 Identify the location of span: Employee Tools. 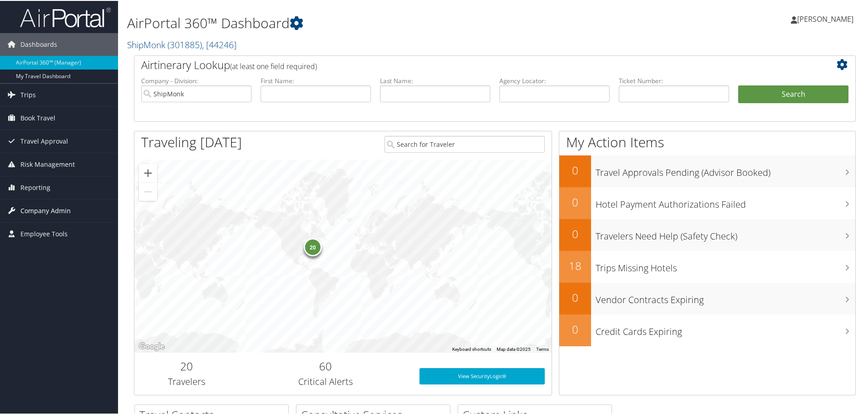
(44, 233).